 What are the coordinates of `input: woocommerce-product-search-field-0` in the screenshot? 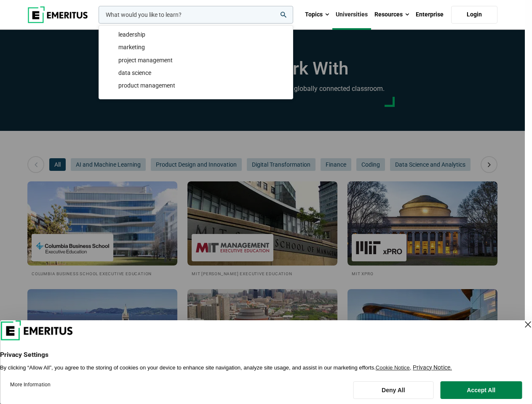 It's located at (196, 14).